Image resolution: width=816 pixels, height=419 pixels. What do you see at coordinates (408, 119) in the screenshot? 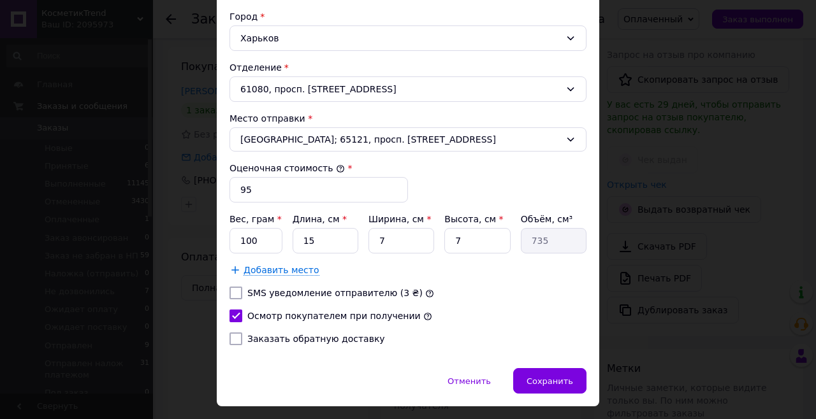
I see `div: Место отправки` at bounding box center [408, 119].